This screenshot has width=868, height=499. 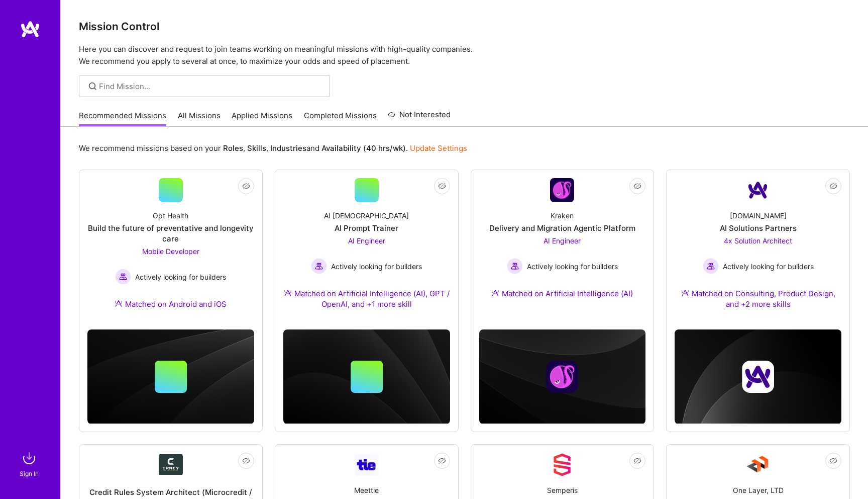 I want to click on div: One Layer, LTD, so click(x=758, y=489).